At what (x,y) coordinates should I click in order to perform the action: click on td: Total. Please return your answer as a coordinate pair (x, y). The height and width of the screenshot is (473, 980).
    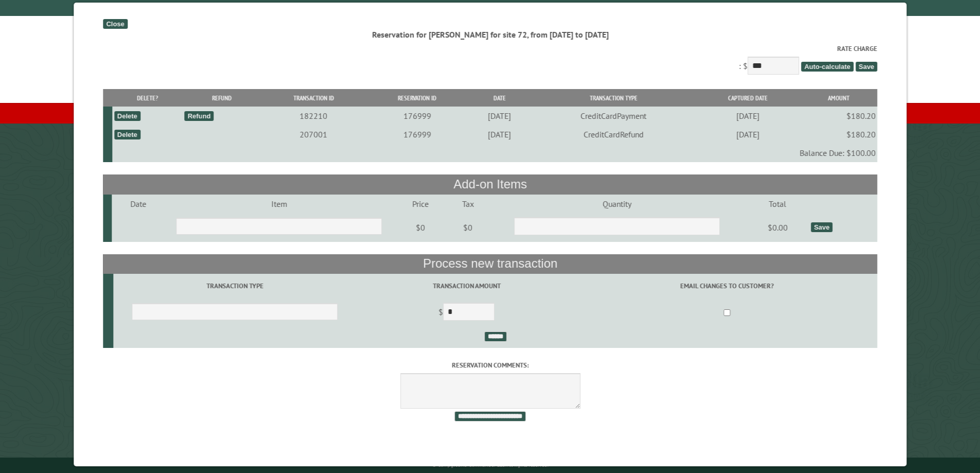
    Looking at the image, I should click on (777, 204).